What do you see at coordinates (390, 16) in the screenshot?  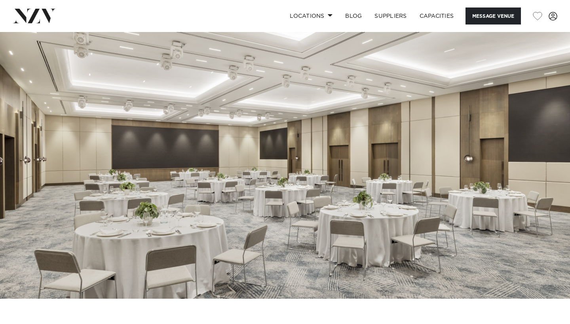 I see `a: SUPPLIERS` at bounding box center [390, 16].